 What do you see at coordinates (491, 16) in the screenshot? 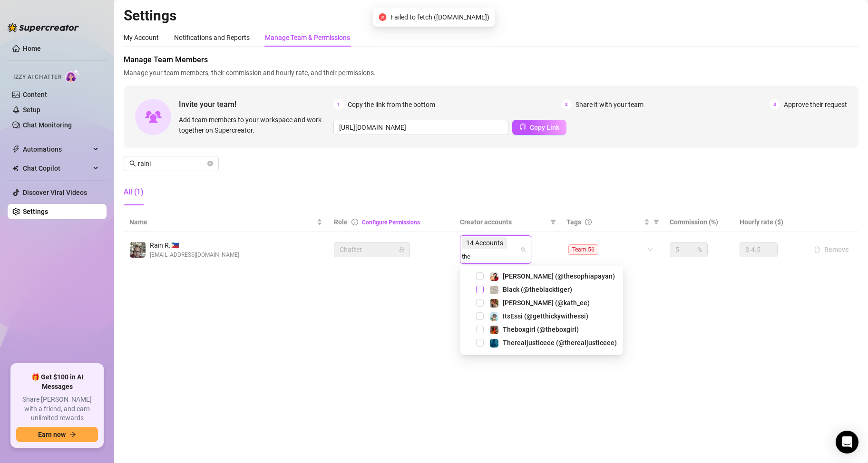
I see `h2: Settings` at bounding box center [491, 16].